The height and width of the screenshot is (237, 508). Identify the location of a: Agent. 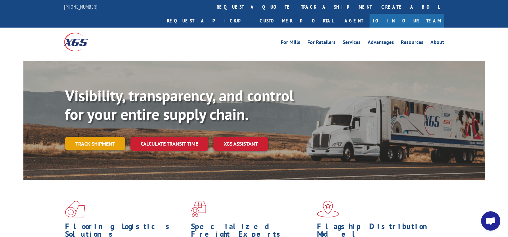
(354, 20).